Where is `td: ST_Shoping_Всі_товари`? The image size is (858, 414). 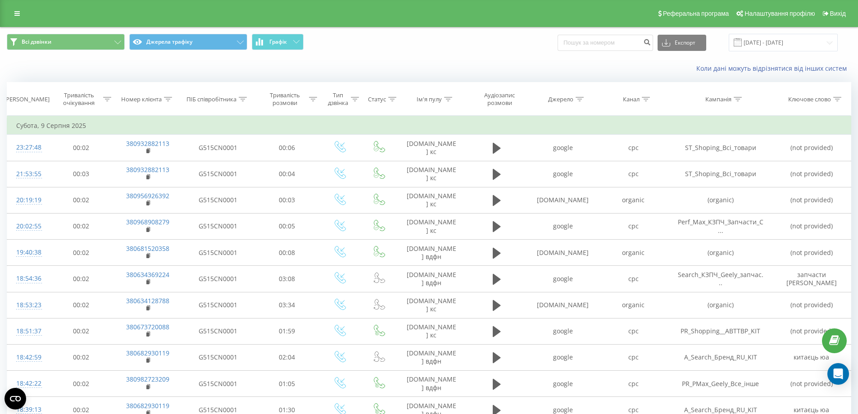
td: ST_Shoping_Всі_товари is located at coordinates (720, 174).